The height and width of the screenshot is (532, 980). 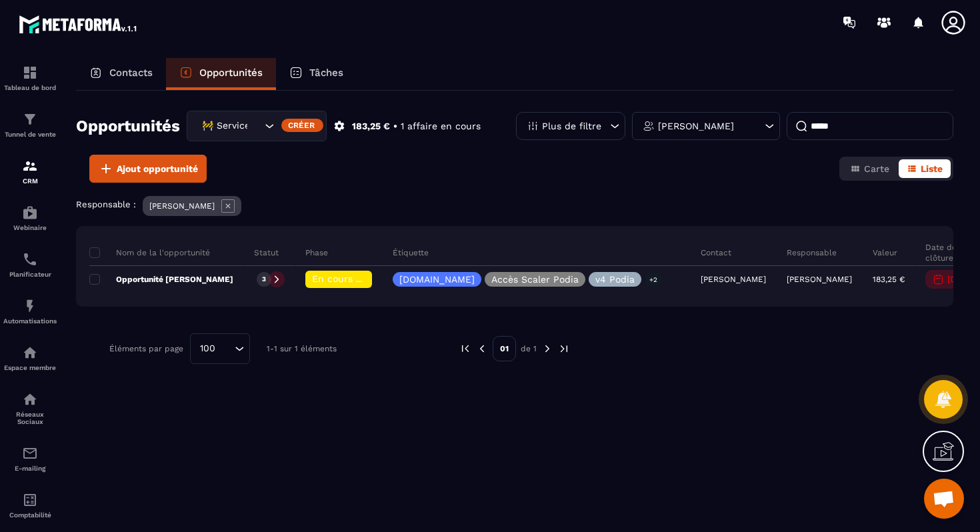 I want to click on img: social-network, so click(x=30, y=400).